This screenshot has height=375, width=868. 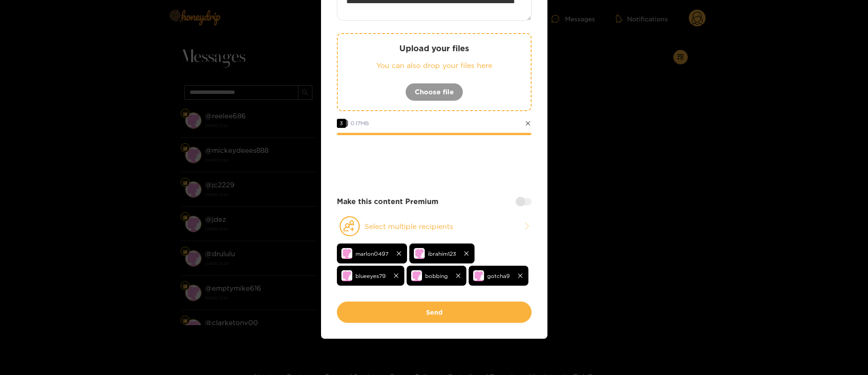 What do you see at coordinates (436, 276) in the screenshot?
I see `span: bobbing` at bounding box center [436, 276].